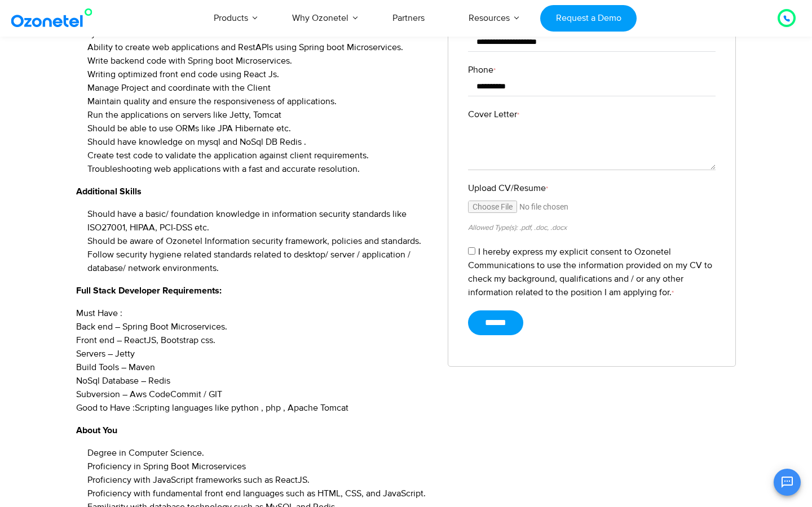  I want to click on label: Cover Letter, so click(592, 114).